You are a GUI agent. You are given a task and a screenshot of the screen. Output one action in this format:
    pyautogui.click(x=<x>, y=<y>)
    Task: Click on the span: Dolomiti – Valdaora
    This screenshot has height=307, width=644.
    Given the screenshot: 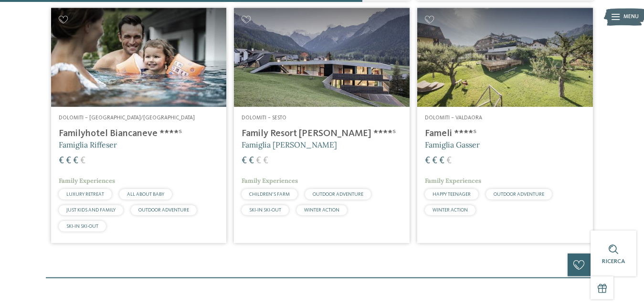 What is the action you would take?
    pyautogui.click(x=454, y=118)
    